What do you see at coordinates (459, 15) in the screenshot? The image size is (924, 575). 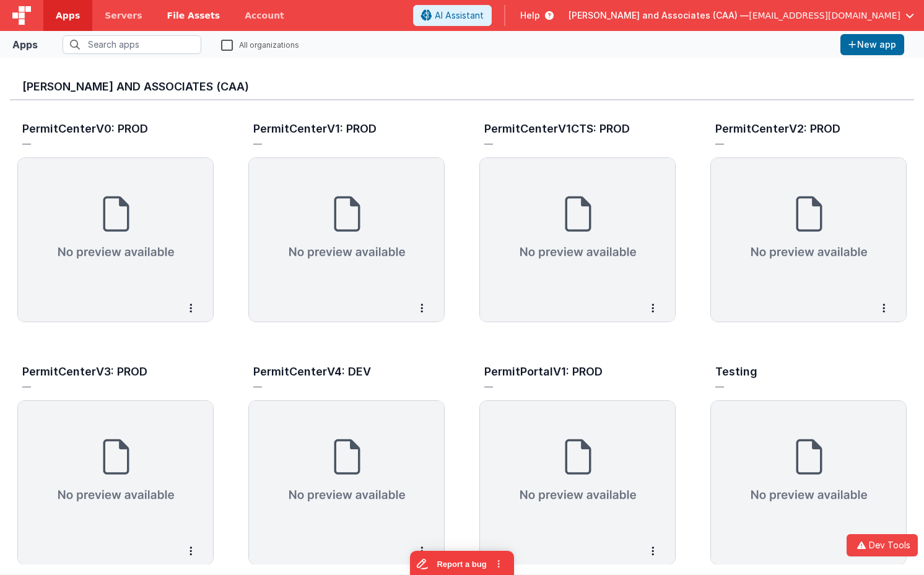 I see `span: AI Assistant` at bounding box center [459, 15].